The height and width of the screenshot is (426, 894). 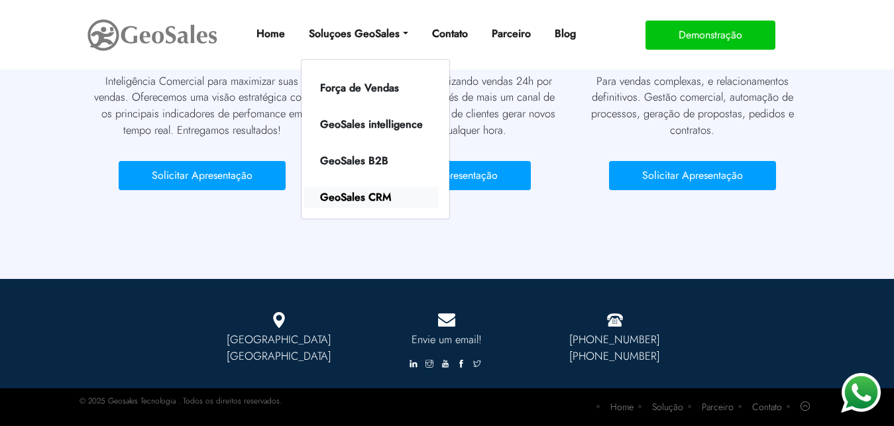 I want to click on button: Demonstração, so click(x=710, y=35).